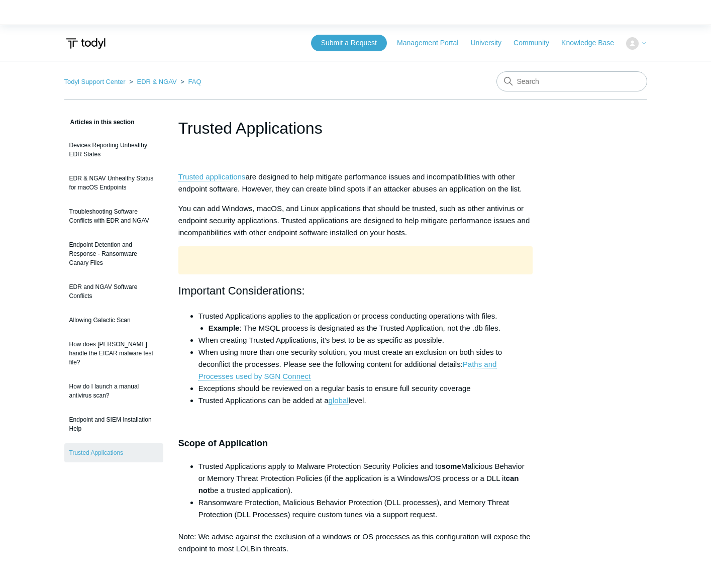 The height and width of the screenshot is (588, 711). Describe the element at coordinates (451, 466) in the screenshot. I see `strong: some` at that location.